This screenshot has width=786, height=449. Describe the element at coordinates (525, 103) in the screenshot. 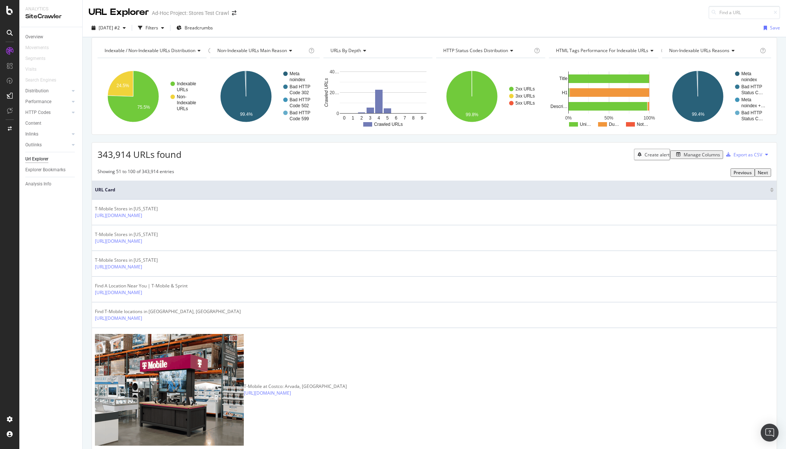

I see `text: 5xx URLs` at that location.